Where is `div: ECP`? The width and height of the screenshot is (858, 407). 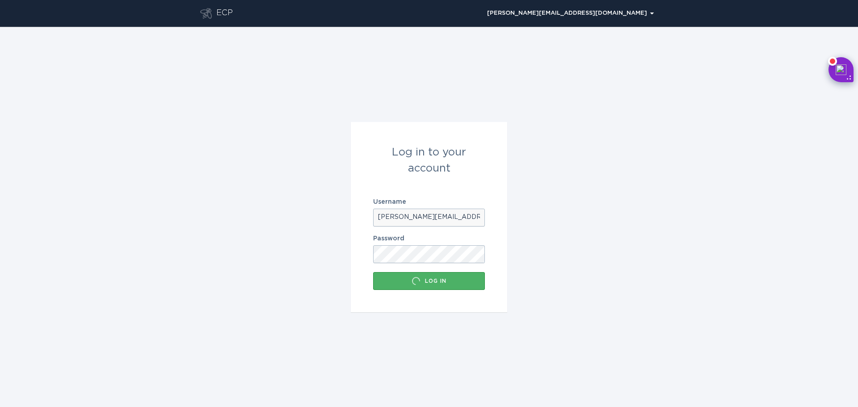 div: ECP is located at coordinates (224, 13).